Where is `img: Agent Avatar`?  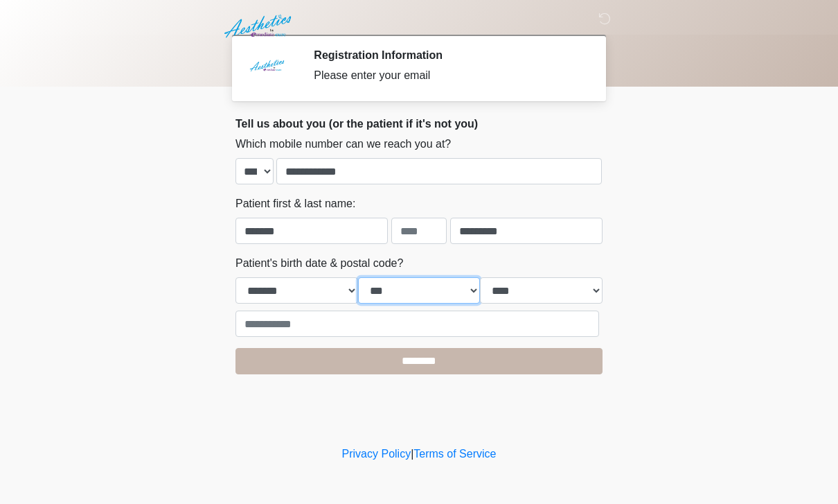 img: Agent Avatar is located at coordinates (266, 70).